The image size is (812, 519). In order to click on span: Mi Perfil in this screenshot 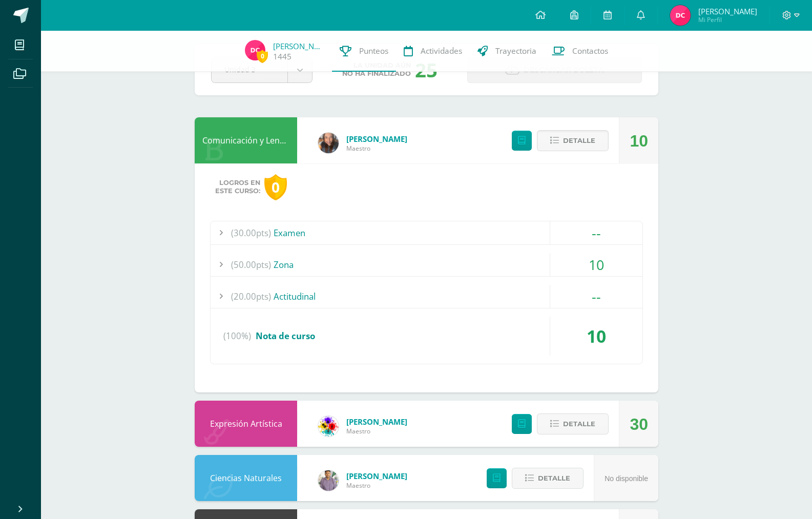, I will do `click(727, 20)`.